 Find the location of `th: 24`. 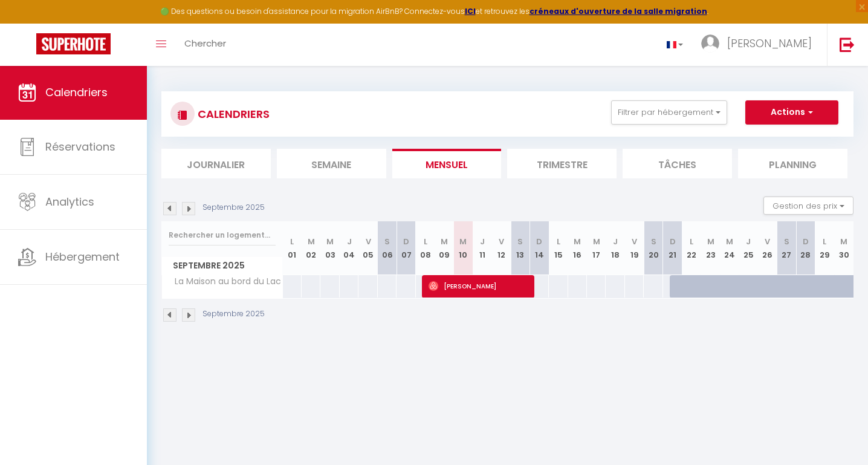

th: 24 is located at coordinates (729, 248).